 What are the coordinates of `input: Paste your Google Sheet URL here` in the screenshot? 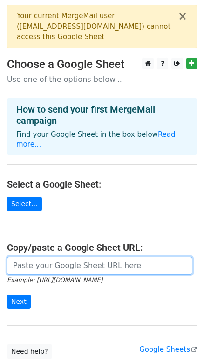 It's located at (99, 265).